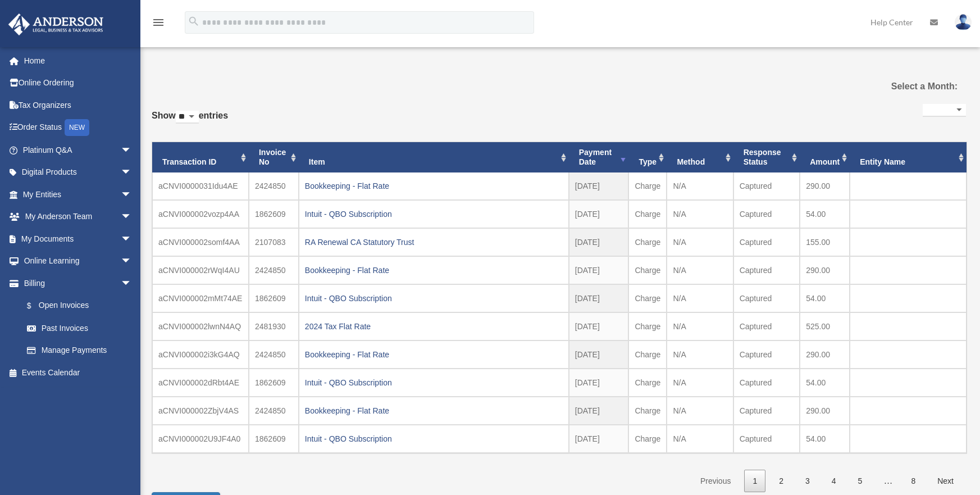  Describe the element at coordinates (201, 242) in the screenshot. I see `td: aCNVI000002somf4AA` at that location.